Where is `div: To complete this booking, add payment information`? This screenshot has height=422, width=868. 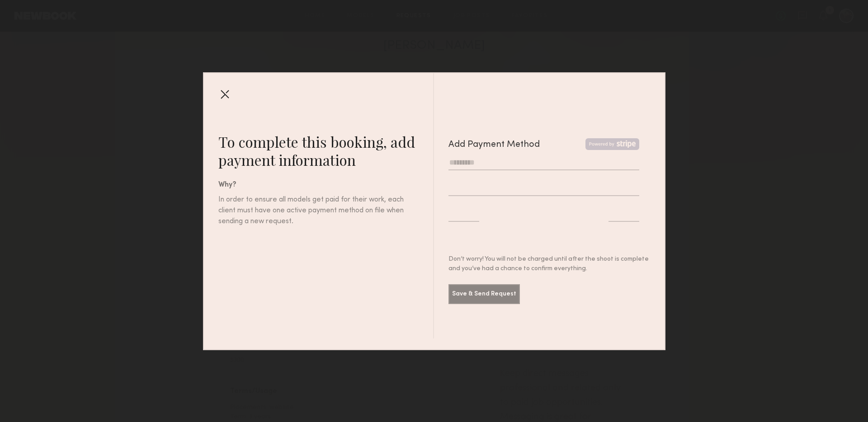 div: To complete this booking, add payment information is located at coordinates (326, 151).